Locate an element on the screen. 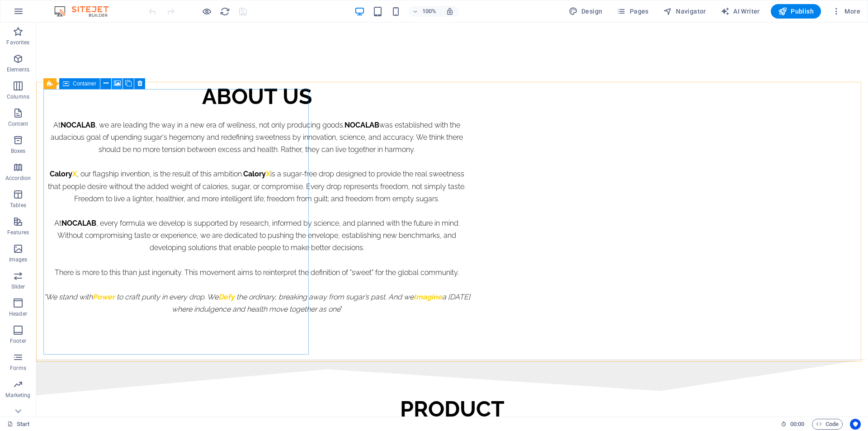  button: Design is located at coordinates (586, 11).